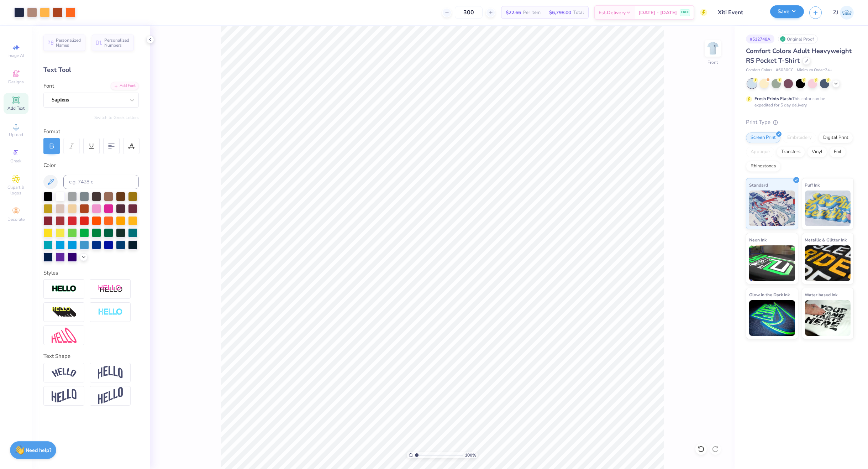 This screenshot has width=868, height=469. What do you see at coordinates (16, 220) in the screenshot?
I see `span: Decorate` at bounding box center [16, 220].